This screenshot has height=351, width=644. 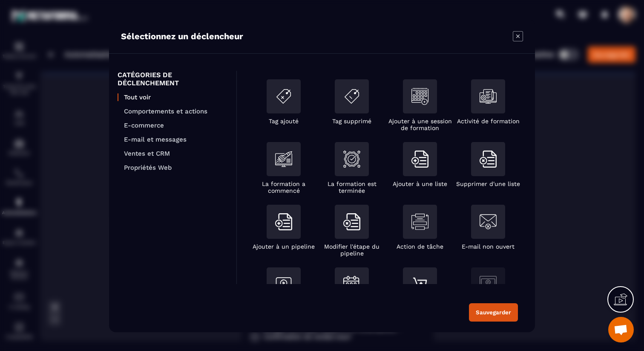 I want to click on p: Ajouter à un pipeline, so click(x=283, y=246).